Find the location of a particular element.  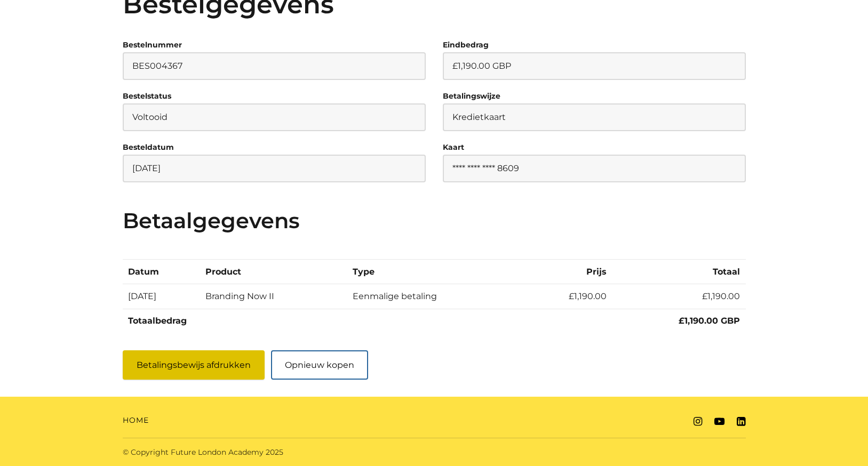

th: Totaal is located at coordinates (679, 272).